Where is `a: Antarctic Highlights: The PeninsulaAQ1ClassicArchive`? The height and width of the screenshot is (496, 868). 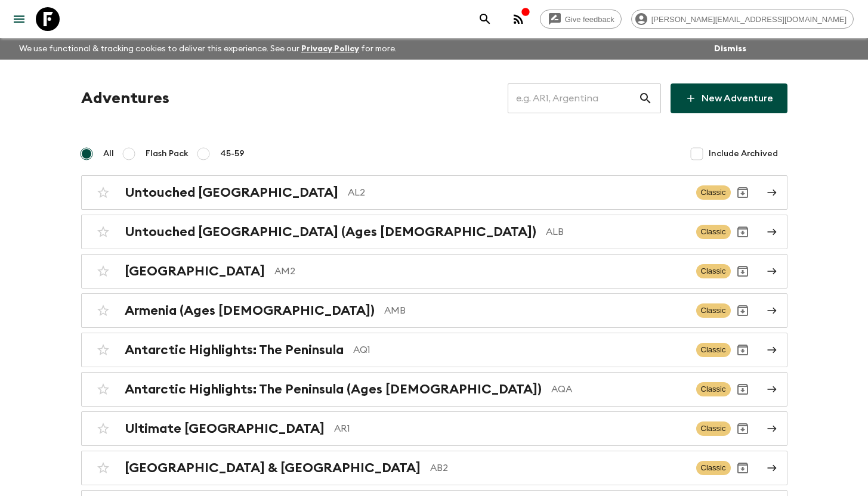 a: Antarctic Highlights: The PeninsulaAQ1ClassicArchive is located at coordinates (434, 350).